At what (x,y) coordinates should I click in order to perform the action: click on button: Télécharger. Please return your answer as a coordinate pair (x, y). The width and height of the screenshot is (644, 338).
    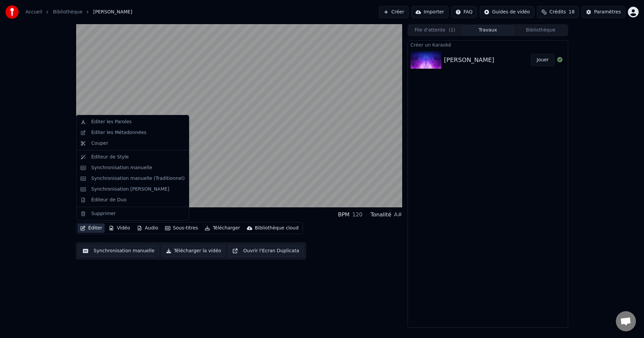
    Looking at the image, I should click on (222, 228).